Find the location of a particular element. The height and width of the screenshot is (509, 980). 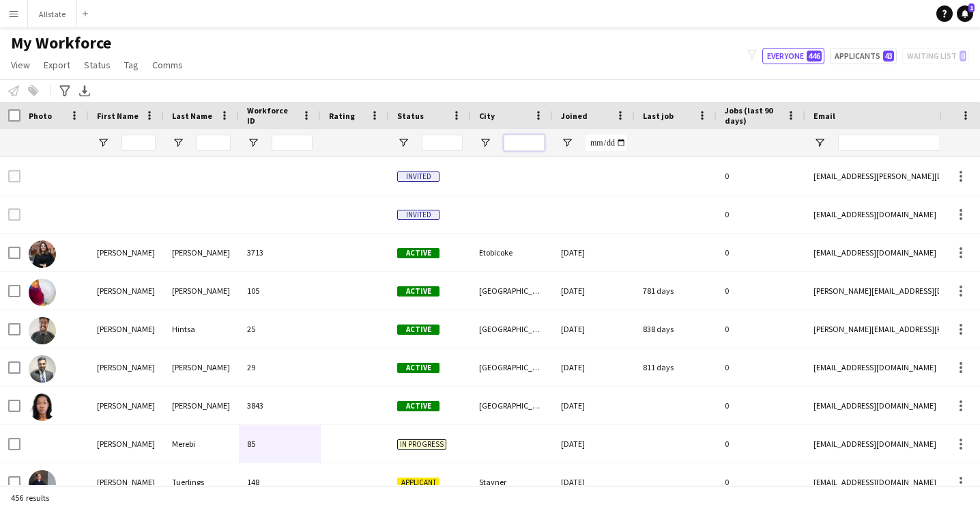

div: 105 is located at coordinates (279, 290).